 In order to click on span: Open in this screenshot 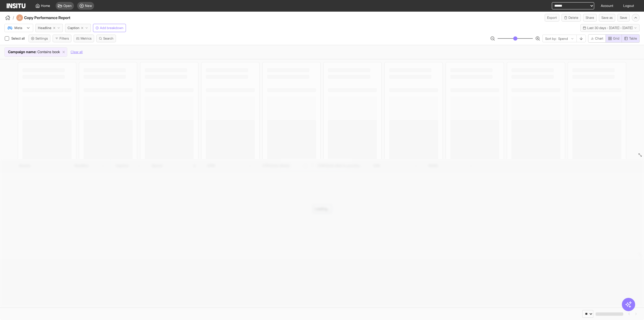, I will do `click(67, 6)`.